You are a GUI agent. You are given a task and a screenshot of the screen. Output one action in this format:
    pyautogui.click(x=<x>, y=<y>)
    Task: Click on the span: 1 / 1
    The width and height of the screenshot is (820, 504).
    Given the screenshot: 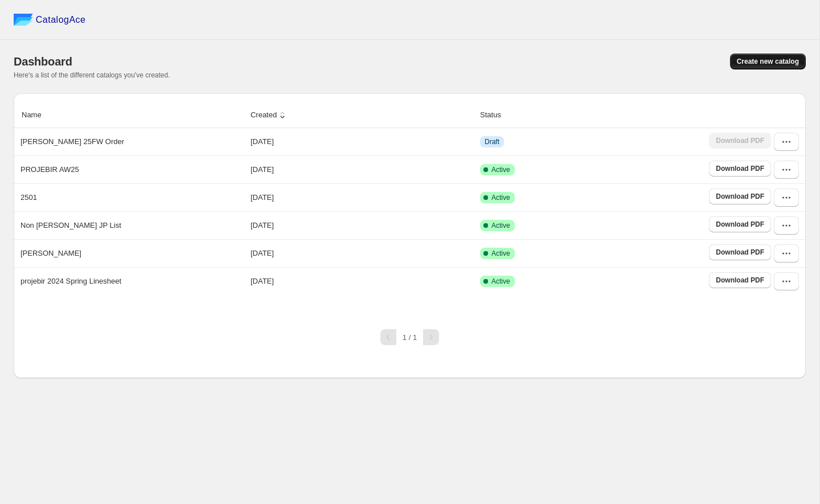 What is the action you would take?
    pyautogui.click(x=410, y=337)
    